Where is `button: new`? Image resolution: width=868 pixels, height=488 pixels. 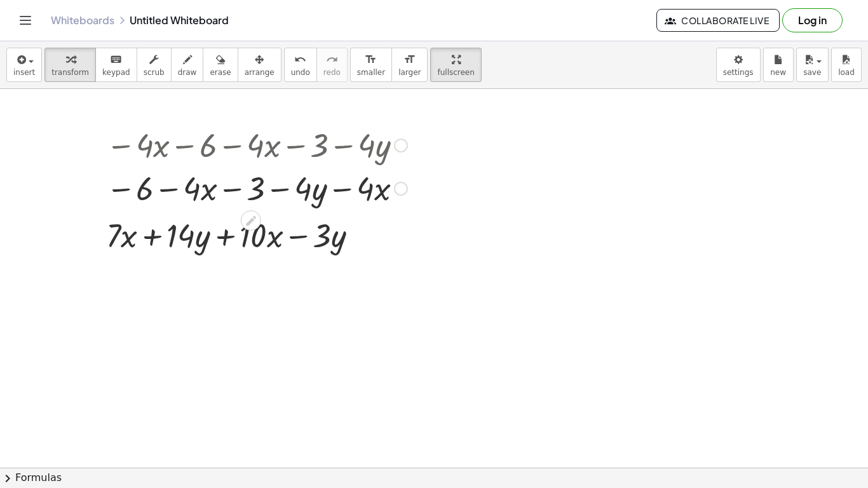 button: new is located at coordinates (778, 65).